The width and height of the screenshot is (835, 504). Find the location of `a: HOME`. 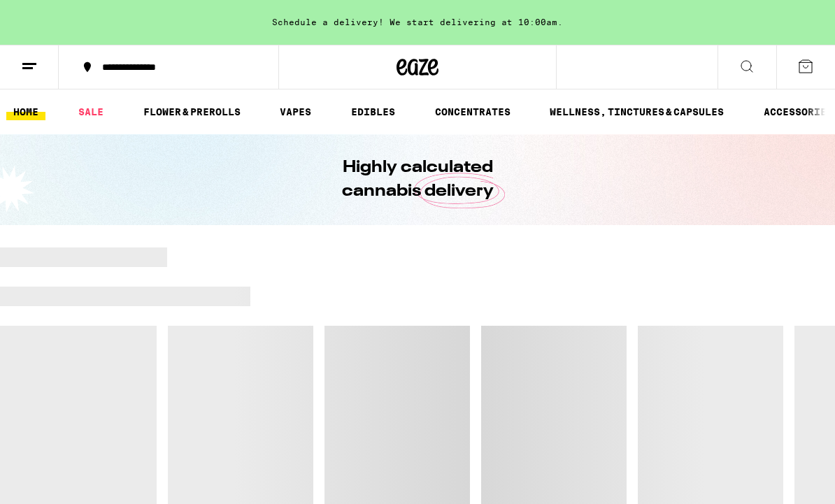

a: HOME is located at coordinates (25, 112).